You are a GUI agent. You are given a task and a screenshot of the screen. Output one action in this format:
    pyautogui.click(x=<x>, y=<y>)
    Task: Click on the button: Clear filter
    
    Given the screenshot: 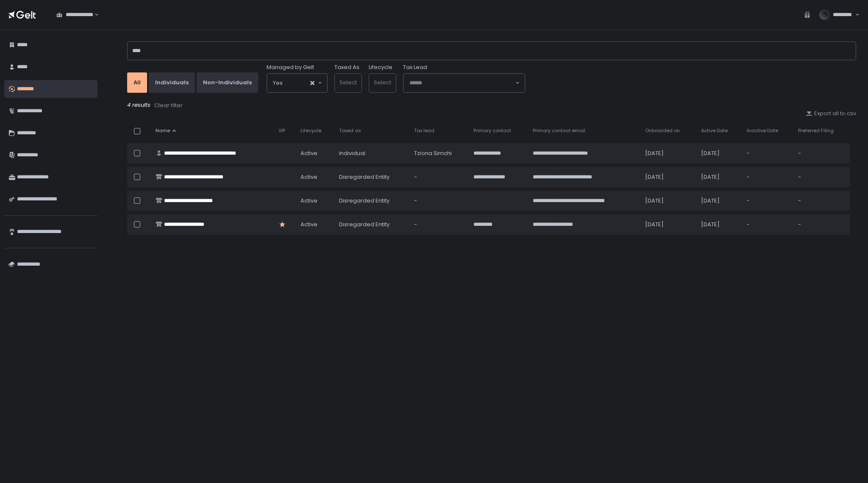 What is the action you would take?
    pyautogui.click(x=168, y=106)
    